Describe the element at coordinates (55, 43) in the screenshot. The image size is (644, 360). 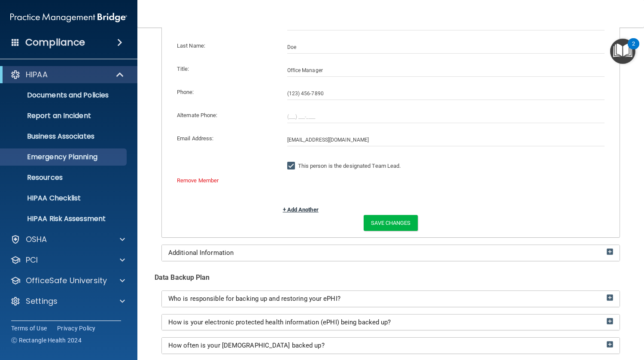
I see `h4: Compliance` at that location.